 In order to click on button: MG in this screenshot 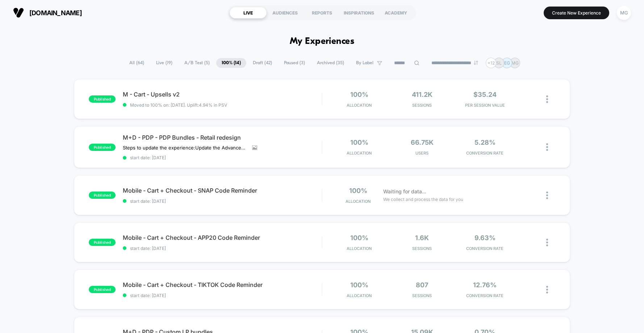, I will do `click(623, 13)`.